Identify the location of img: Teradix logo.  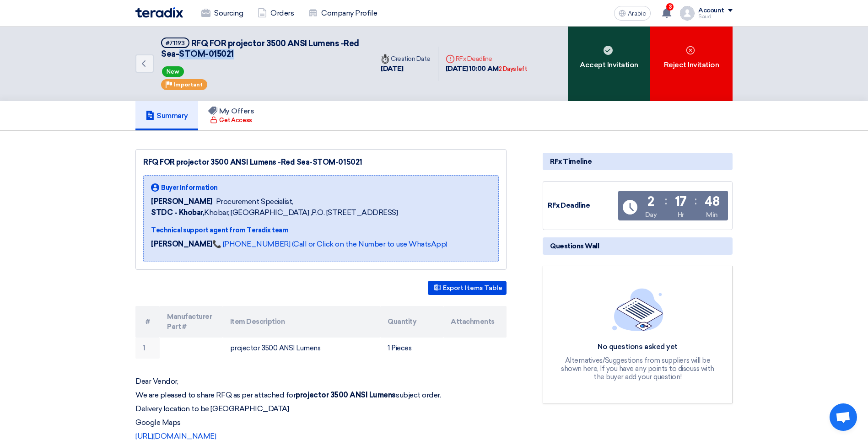
(160, 13).